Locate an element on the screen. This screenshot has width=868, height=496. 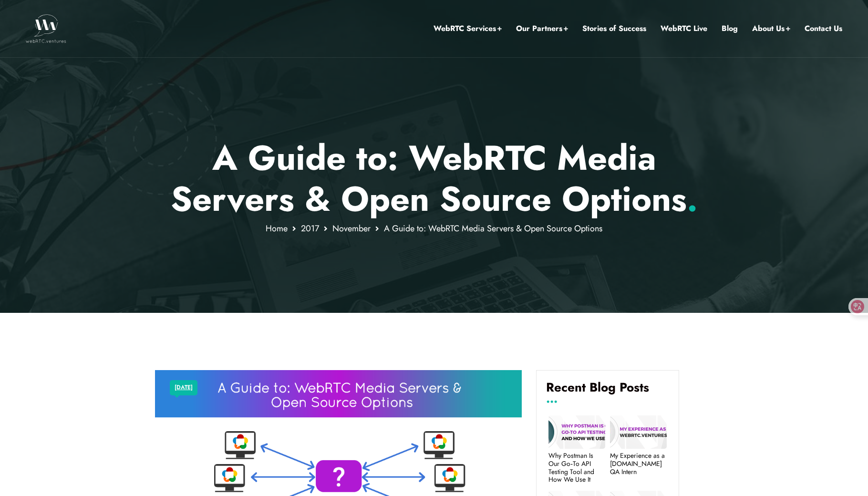
span: Home is located at coordinates (276, 228).